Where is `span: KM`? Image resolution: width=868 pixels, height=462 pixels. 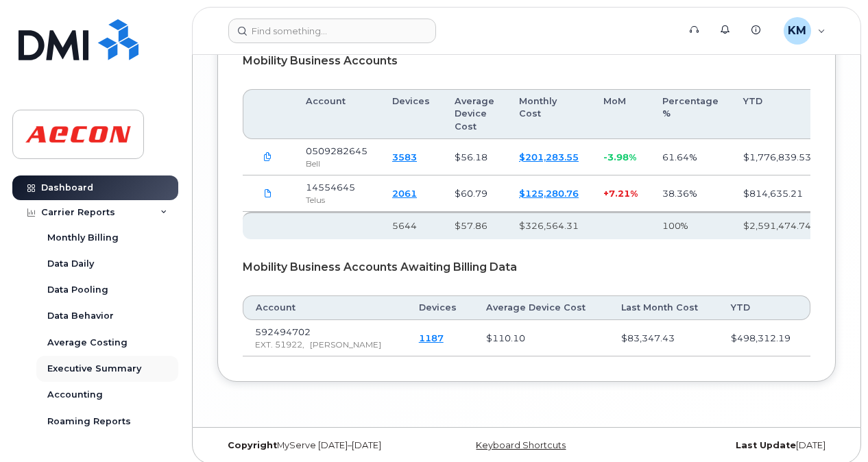 span: KM is located at coordinates (797, 31).